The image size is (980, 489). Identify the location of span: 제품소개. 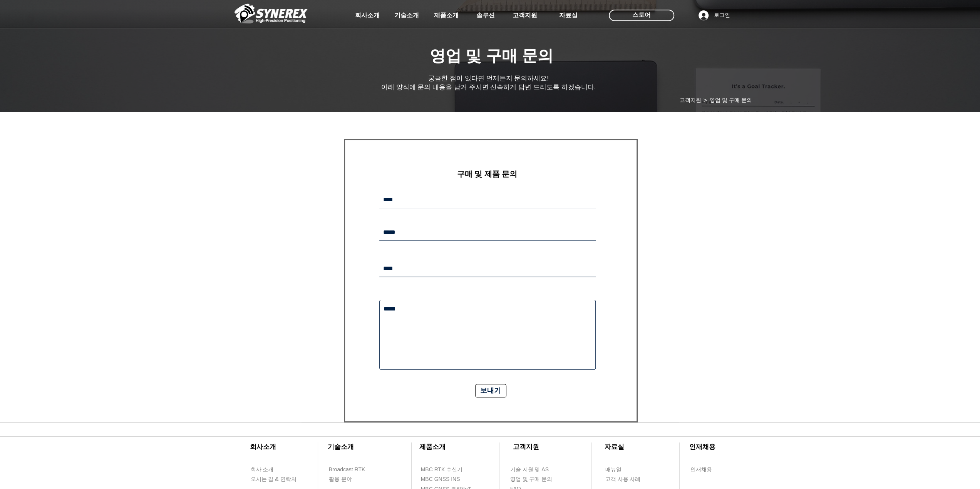
(446, 15).